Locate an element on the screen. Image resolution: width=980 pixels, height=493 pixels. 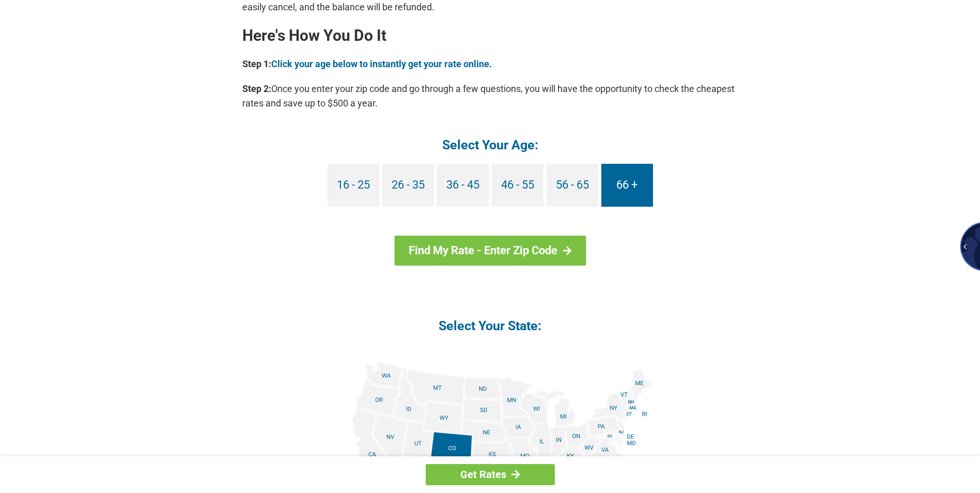
a: Get Rates is located at coordinates (490, 475).